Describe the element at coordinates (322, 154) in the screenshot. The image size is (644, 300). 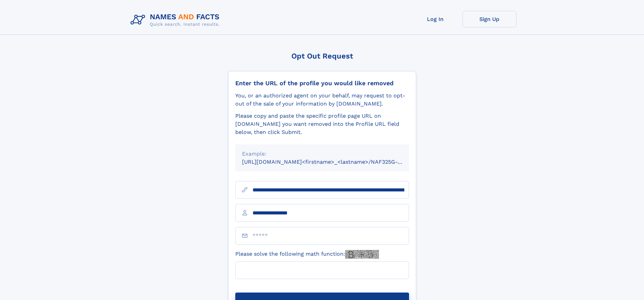
I see `div: Example:` at that location.